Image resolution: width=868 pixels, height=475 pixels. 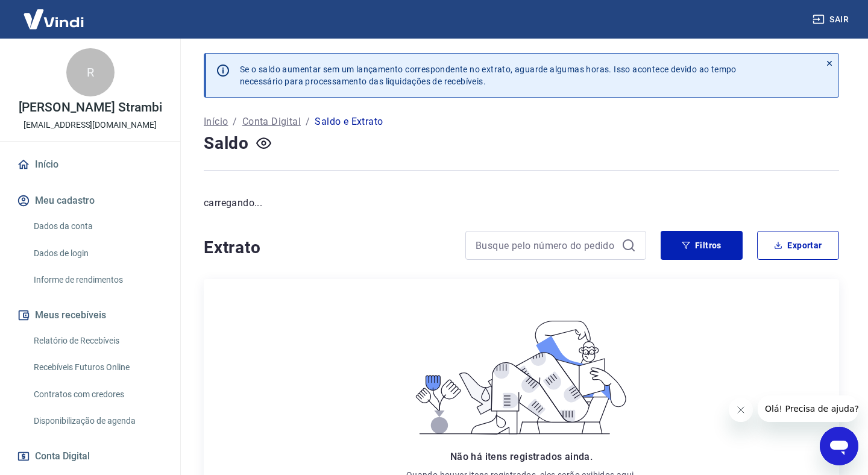 What do you see at coordinates (97, 226) in the screenshot?
I see `a: Dados da conta` at bounding box center [97, 226].